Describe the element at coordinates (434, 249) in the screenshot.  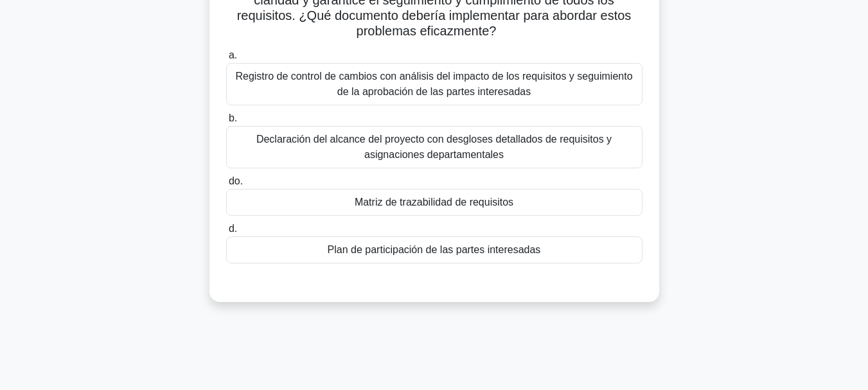
I see `font: Plan de participación de las partes interesadas` at that location.